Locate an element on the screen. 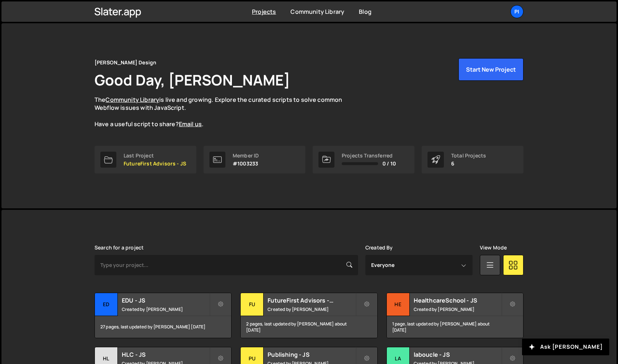  h2: laboucle - JS is located at coordinates (457, 354).